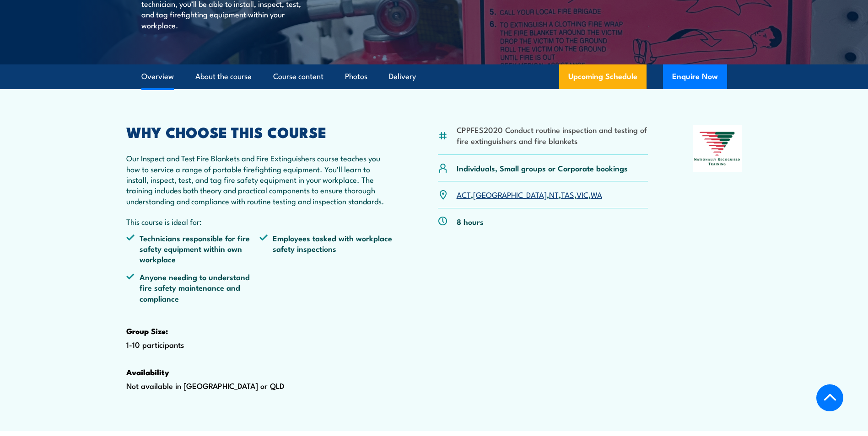 This screenshot has width=868, height=436. Describe the element at coordinates (193, 249) in the screenshot. I see `li: Technicians responsible for fire safety equipment within own workplace` at that location.